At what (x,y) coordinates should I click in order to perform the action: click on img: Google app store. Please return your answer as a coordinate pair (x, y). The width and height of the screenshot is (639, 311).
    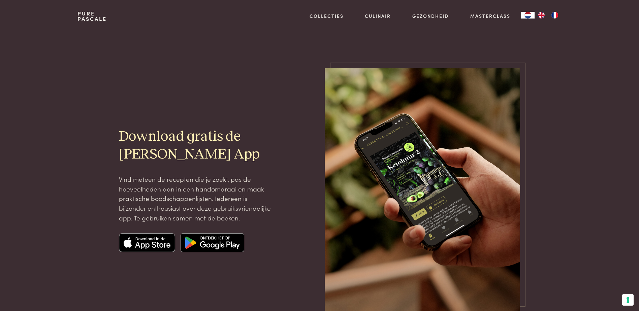
    Looking at the image, I should click on (212, 243).